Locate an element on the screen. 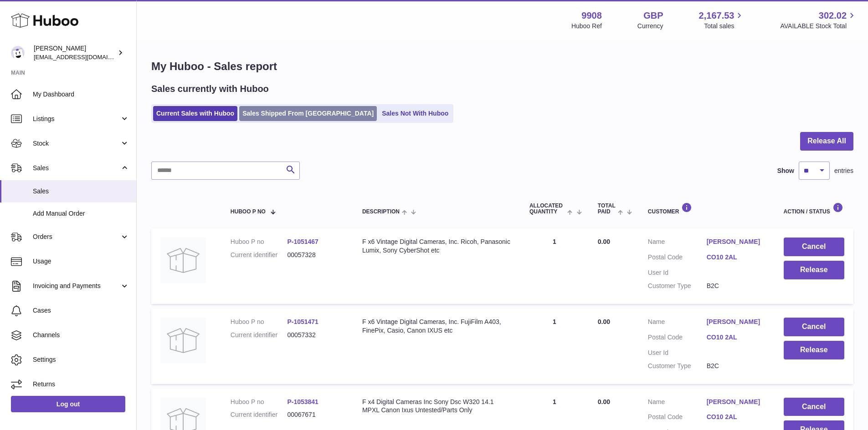 Image resolution: width=868 pixels, height=430 pixels. span: Channels is located at coordinates (81, 335).